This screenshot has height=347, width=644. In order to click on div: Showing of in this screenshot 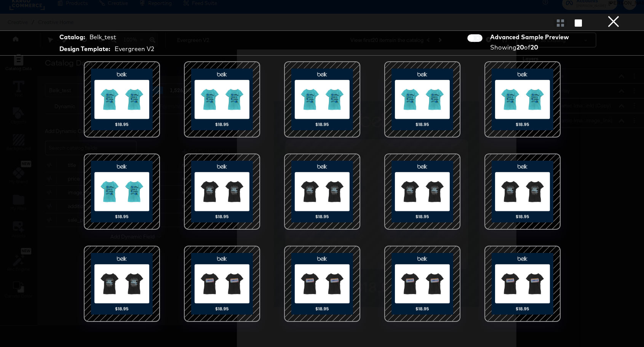, I will do `click(531, 47)`.